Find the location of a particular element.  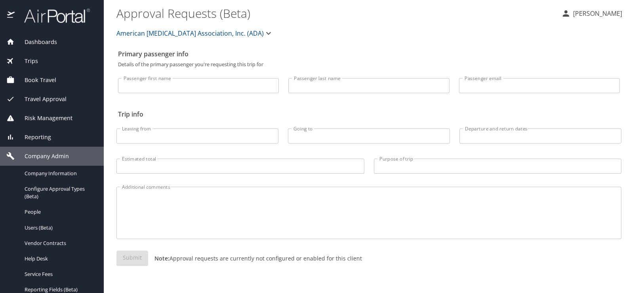

span: Travel Approval is located at coordinates (40, 99).